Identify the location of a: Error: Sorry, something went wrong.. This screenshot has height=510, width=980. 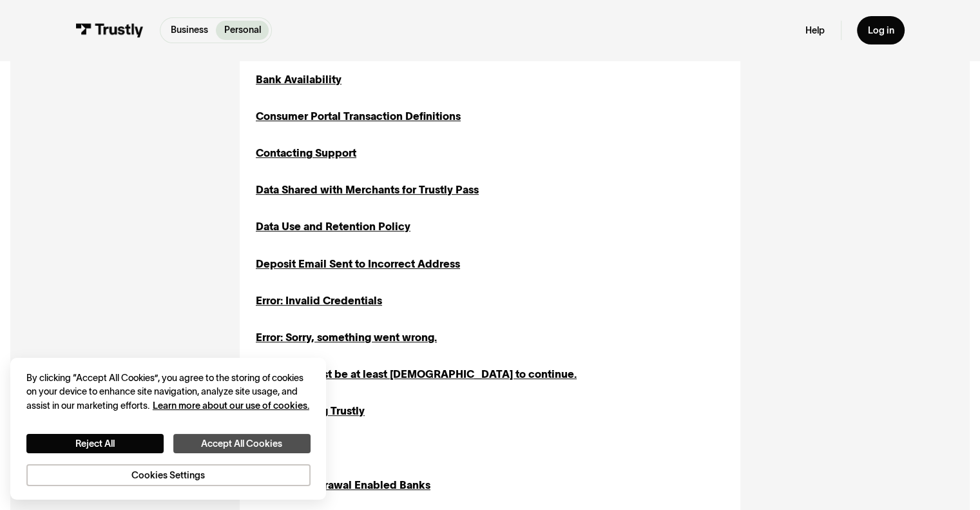
(346, 337).